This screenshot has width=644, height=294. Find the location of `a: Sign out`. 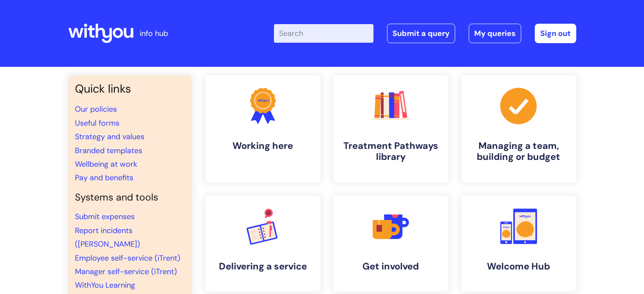

a: Sign out is located at coordinates (555, 33).